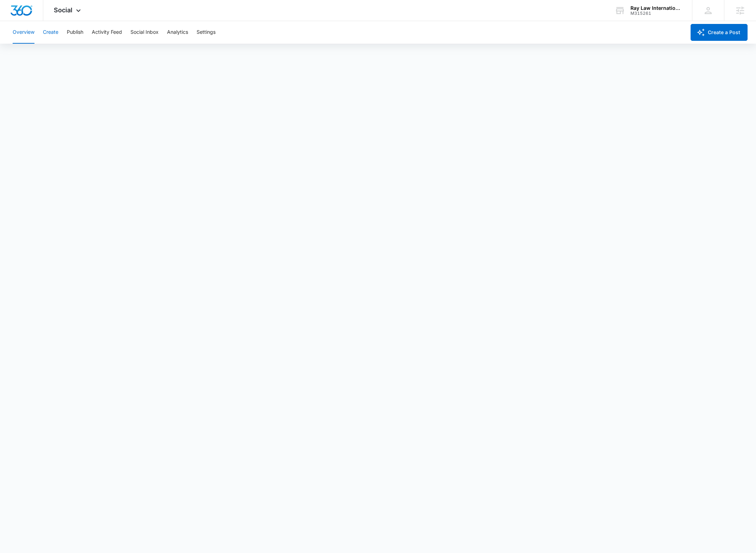  Describe the element at coordinates (63, 10) in the screenshot. I see `span: Social` at that location.